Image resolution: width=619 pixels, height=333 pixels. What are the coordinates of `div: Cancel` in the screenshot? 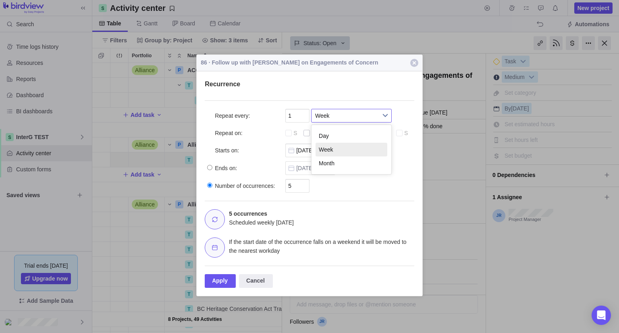 It's located at (256, 281).